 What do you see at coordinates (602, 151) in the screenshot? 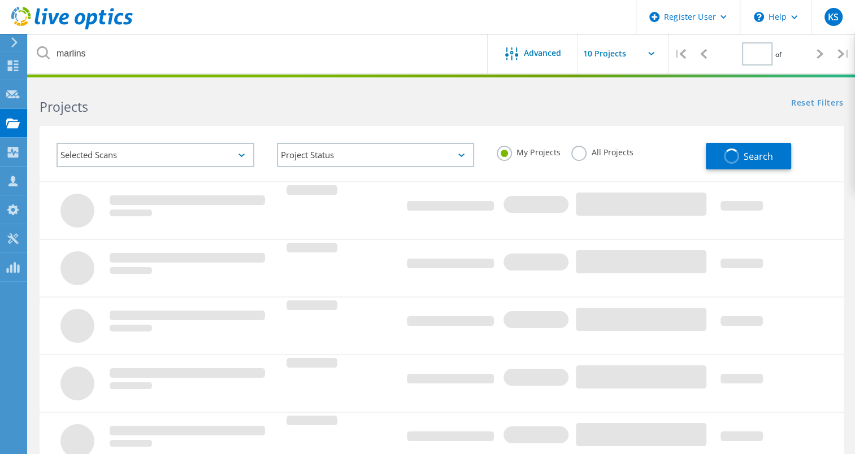
I see `label: All Projects` at bounding box center [602, 151].